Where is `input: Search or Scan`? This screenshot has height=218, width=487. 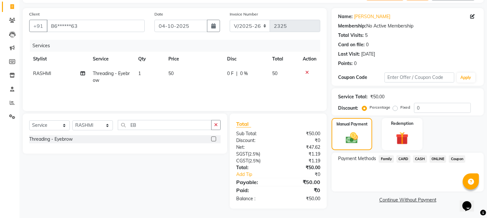 input: Search or Scan is located at coordinates (164, 125).